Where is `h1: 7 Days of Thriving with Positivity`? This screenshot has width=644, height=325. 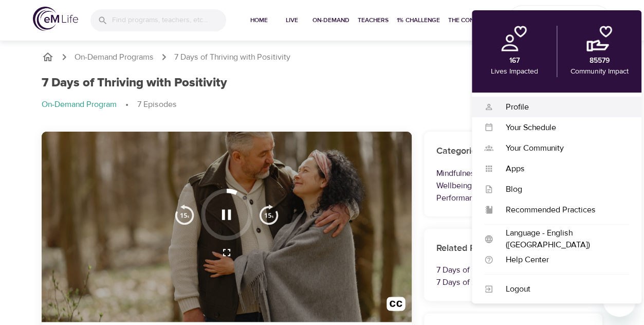 h1: 7 Days of Thriving with Positivity is located at coordinates (134, 83).